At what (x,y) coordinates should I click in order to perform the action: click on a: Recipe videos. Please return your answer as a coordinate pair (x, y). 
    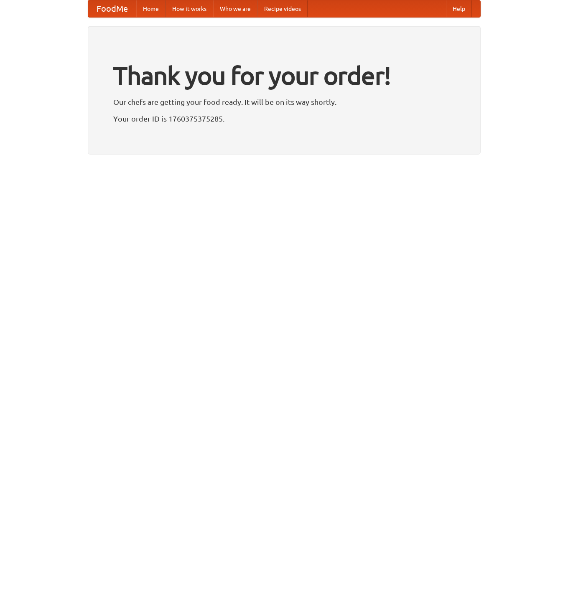
    Looking at the image, I should click on (282, 9).